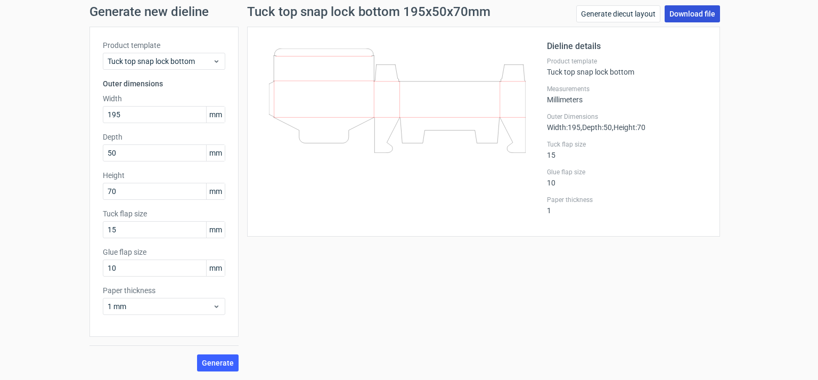  What do you see at coordinates (164, 175) in the screenshot?
I see `label: Height` at bounding box center [164, 175].